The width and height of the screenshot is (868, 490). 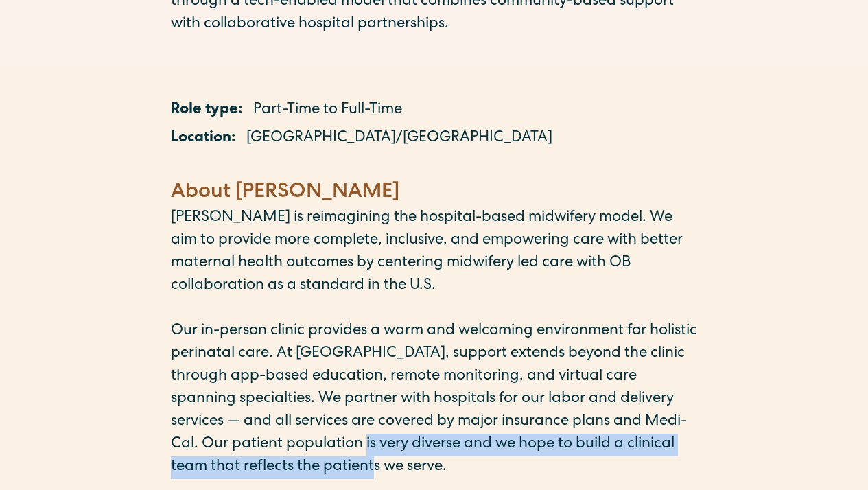 What do you see at coordinates (434, 399) in the screenshot?
I see `p: Our in-person clinic provides a warm and welcoming environment for holistic perinatal care. At [G...` at bounding box center [434, 399].